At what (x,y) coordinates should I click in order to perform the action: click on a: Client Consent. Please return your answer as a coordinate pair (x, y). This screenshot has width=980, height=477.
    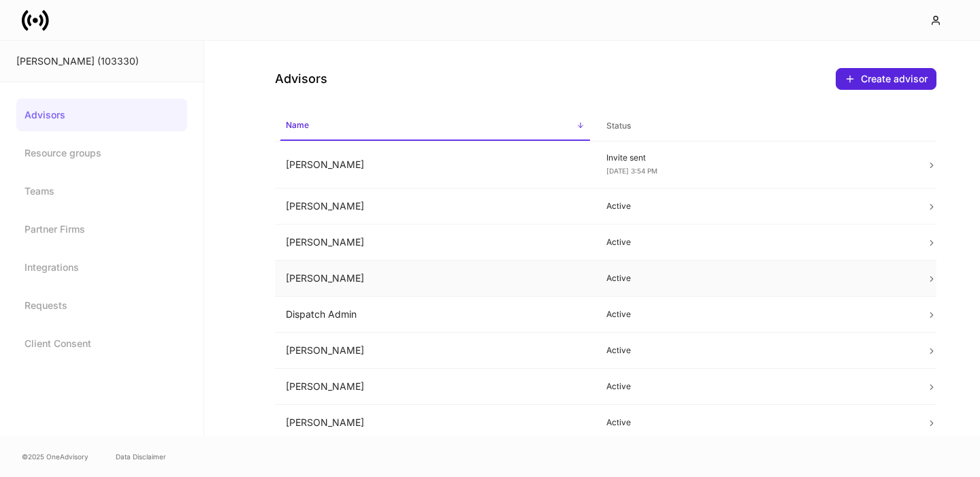
    Looking at the image, I should click on (102, 344).